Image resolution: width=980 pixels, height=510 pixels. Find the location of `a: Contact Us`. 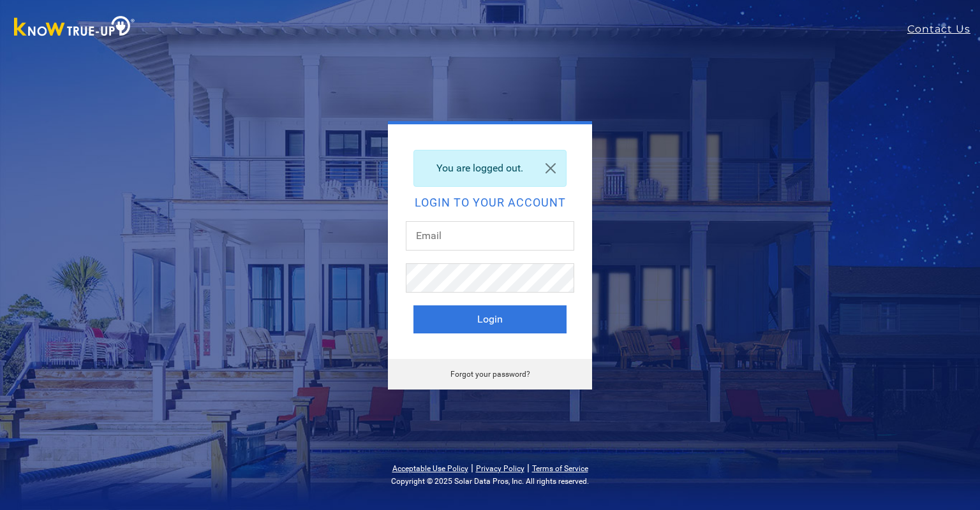

a: Contact Us is located at coordinates (944, 30).